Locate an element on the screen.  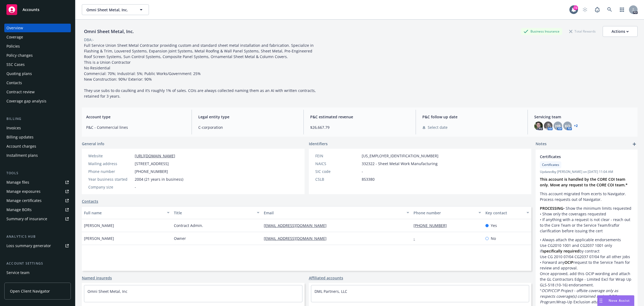
div: SIC code is located at coordinates (337, 171).